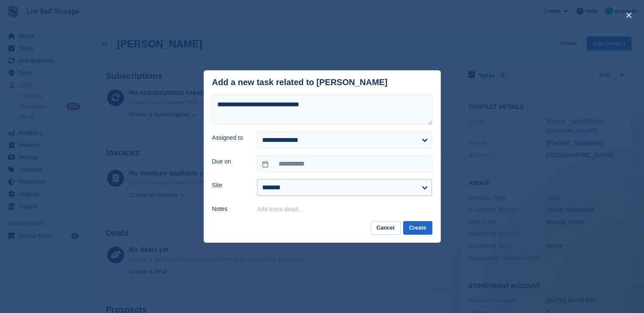  Describe the element at coordinates (281, 209) in the screenshot. I see `button: Add extra detail…` at that location.